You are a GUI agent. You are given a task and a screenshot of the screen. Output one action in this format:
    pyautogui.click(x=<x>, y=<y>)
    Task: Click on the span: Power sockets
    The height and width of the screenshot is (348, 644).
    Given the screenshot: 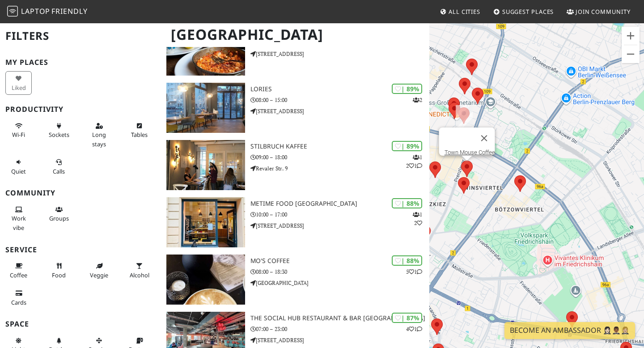 What is the action you would take?
    pyautogui.click(x=59, y=135)
    